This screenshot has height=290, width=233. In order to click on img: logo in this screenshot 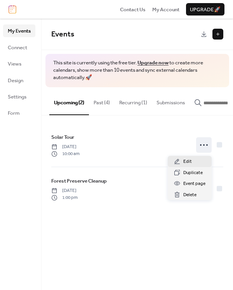, I will do `click(12, 9)`.